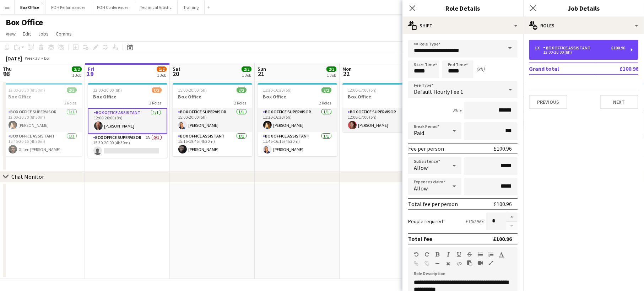  What do you see at coordinates (193, 90) in the screenshot?
I see `span: 15:00-20:00 (5h)` at bounding box center [193, 90].